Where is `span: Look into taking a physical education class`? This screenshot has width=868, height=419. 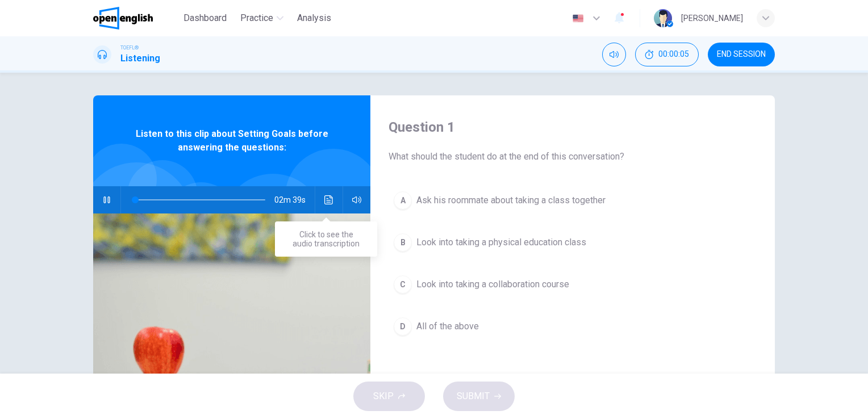 span: Look into taking a physical education class is located at coordinates (501, 242).